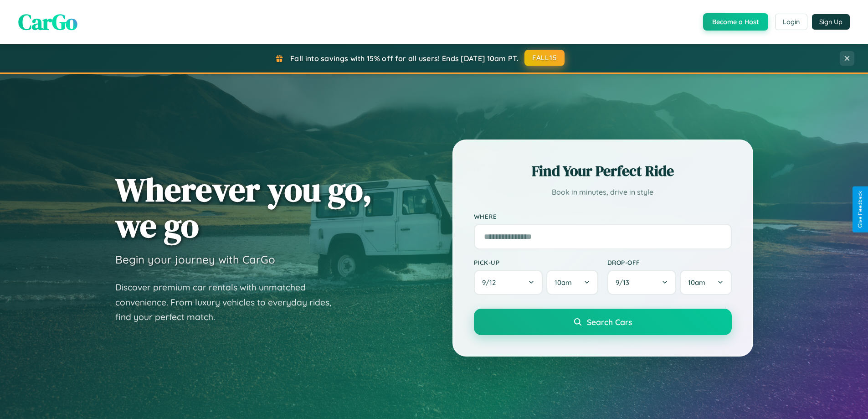 The height and width of the screenshot is (419, 868). What do you see at coordinates (603, 216) in the screenshot?
I see `label: Where` at bounding box center [603, 216].